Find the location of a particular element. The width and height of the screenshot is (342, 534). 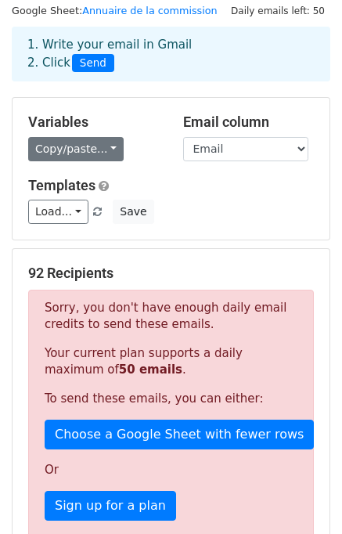

p: To send these emails, you can either: is located at coordinates (171, 398).